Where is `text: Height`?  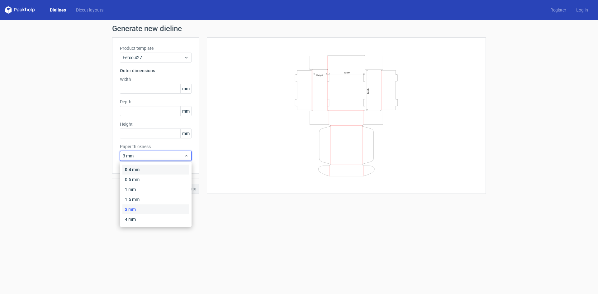
text: Height is located at coordinates (319, 75).